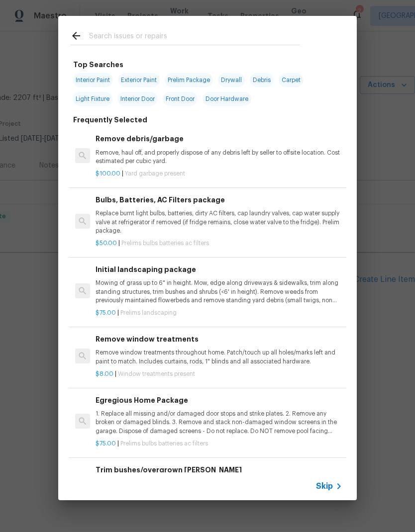 This screenshot has height=532, width=415. Describe the element at coordinates (98, 65) in the screenshot. I see `h6: Top Searches` at that location.